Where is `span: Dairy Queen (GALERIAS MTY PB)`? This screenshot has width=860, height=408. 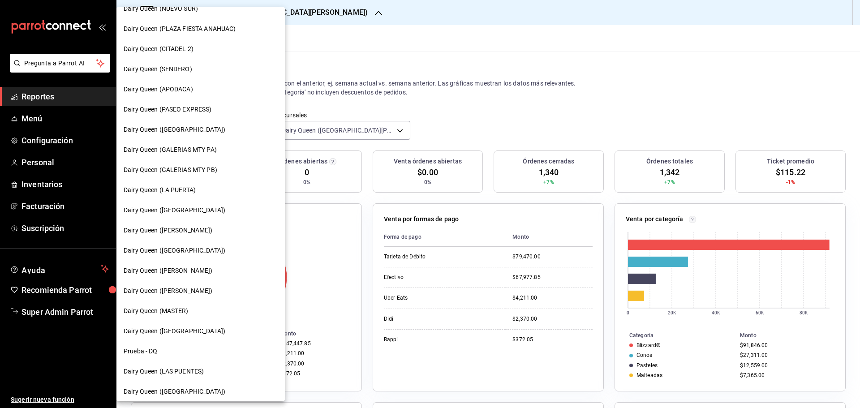 span: Dairy Queen (GALERIAS MTY PB) is located at coordinates (170, 170).